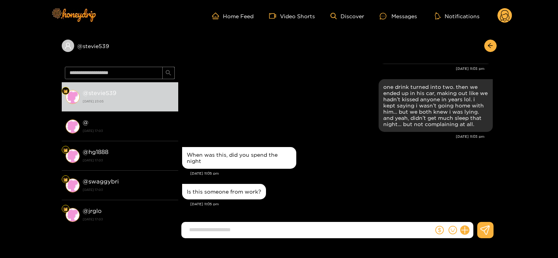  Describe the element at coordinates (217, 16) in the screenshot. I see `span: home` at that location.